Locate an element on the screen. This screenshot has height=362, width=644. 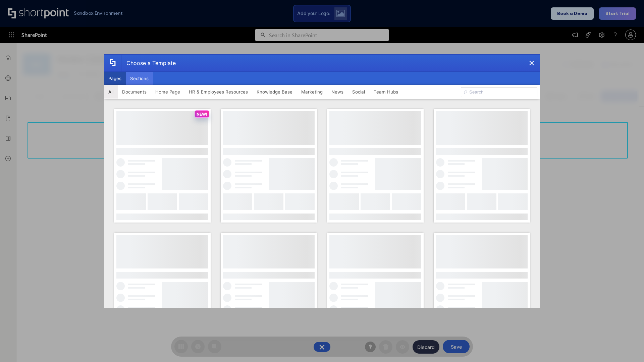
div: Chat Widget is located at coordinates (627, 346).